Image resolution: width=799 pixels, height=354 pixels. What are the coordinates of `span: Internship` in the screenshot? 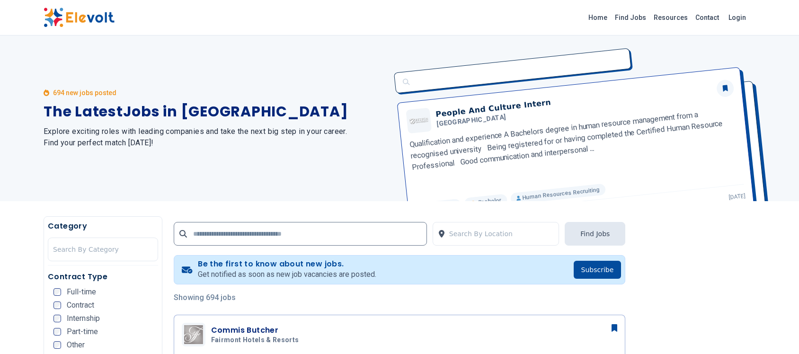 It's located at (83, 319).